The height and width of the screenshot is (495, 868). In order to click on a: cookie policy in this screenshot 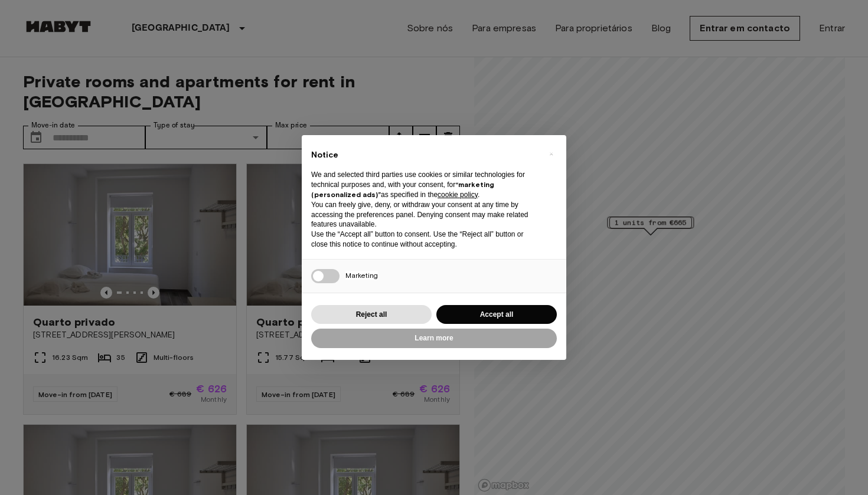, I will do `click(457, 195)`.